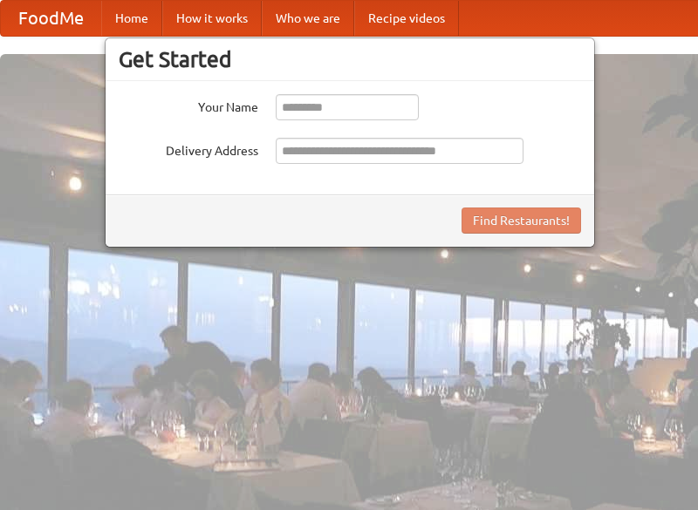 The image size is (698, 510). I want to click on a: Who we are, so click(308, 18).